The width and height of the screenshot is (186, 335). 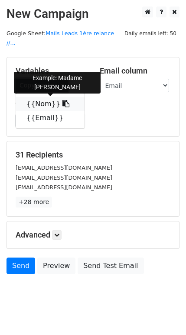 I want to click on a: Send, so click(x=21, y=266).